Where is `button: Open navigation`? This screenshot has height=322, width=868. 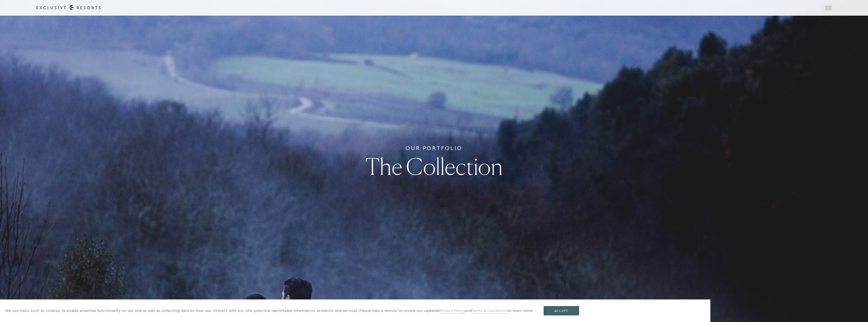
button: Open navigation is located at coordinates (828, 8).